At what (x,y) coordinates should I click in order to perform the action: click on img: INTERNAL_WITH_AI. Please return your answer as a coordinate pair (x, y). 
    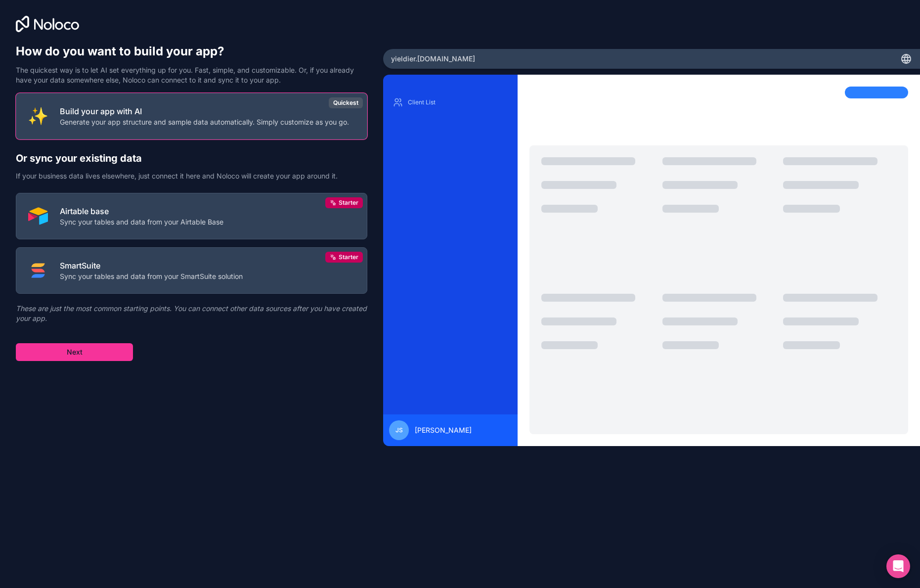
    Looking at the image, I should click on (38, 116).